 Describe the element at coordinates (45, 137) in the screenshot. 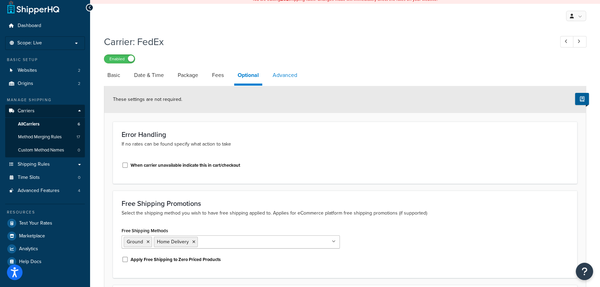

I see `a: Method Merging Rules17` at that location.